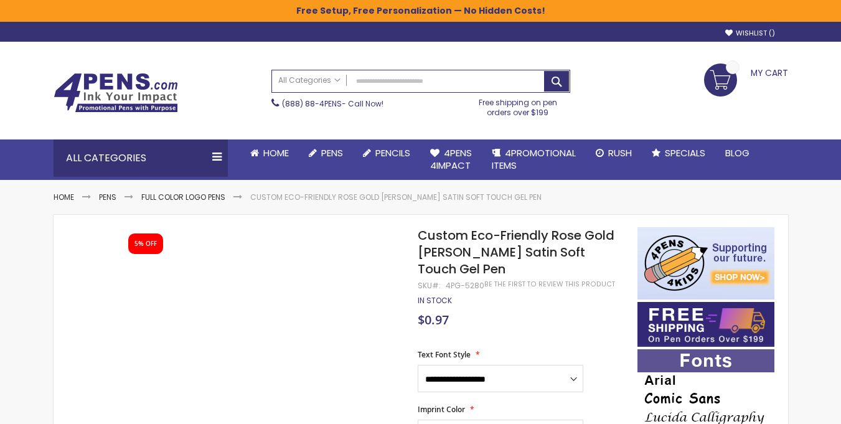 This screenshot has width=841, height=424. I want to click on a: Blog, so click(737, 153).